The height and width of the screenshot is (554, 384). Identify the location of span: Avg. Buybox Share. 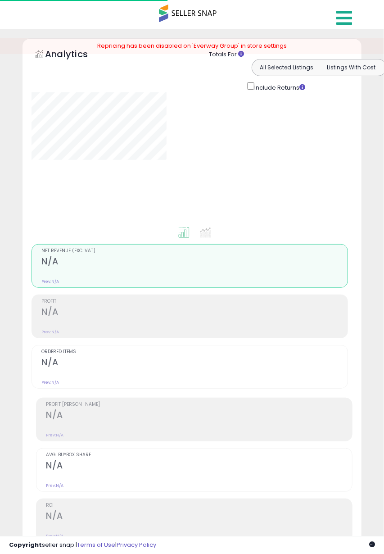
(199, 455).